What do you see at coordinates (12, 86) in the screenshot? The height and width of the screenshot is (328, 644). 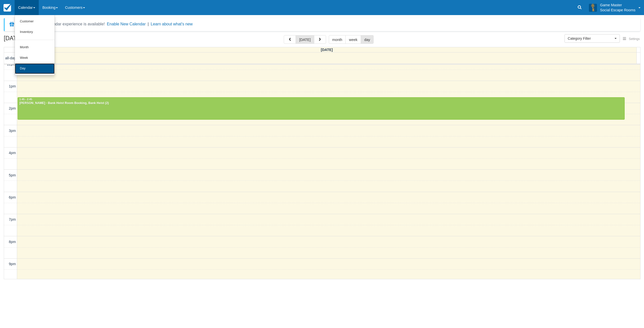 I see `span: 1pm` at bounding box center [12, 86].